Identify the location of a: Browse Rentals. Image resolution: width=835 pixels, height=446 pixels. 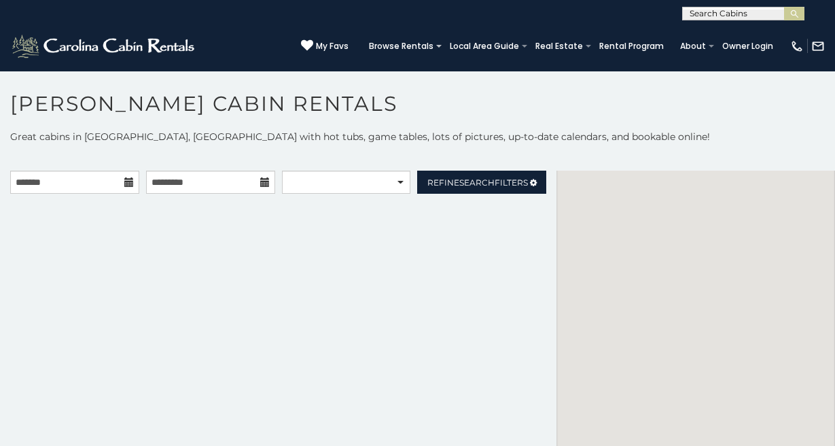
(401, 46).